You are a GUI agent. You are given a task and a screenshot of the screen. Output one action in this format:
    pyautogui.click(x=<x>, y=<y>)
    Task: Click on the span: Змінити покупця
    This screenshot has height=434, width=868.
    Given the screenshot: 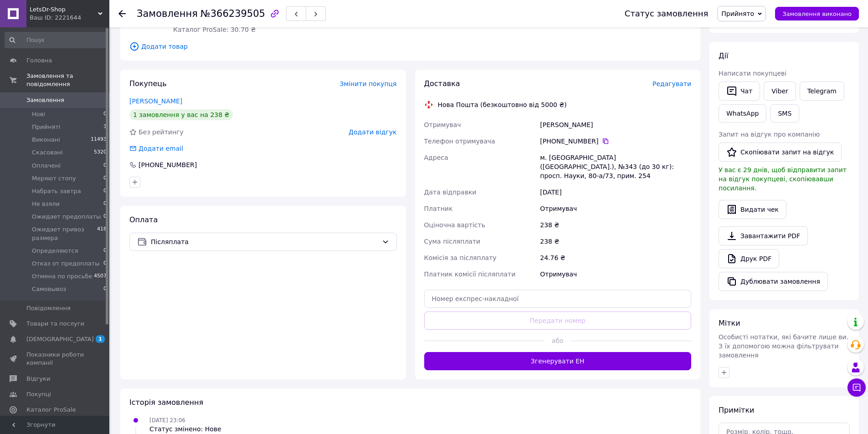 What is the action you would take?
    pyautogui.click(x=368, y=83)
    